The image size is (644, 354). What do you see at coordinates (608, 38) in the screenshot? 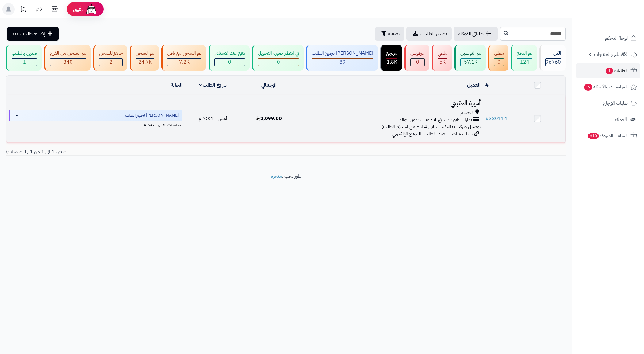
I see `a: لوحة التحكم` at bounding box center [608, 38].